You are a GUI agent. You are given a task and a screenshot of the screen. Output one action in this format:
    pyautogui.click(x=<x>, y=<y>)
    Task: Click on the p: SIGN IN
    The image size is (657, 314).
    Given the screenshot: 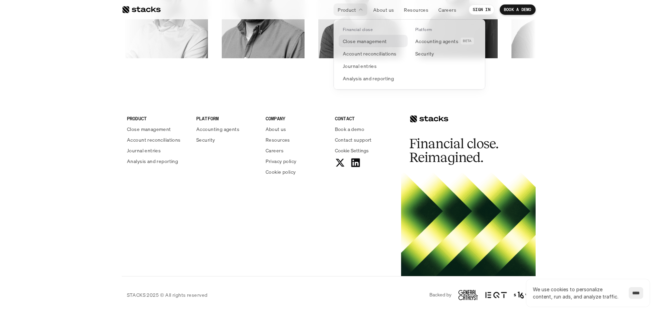 What is the action you would take?
    pyautogui.click(x=481, y=10)
    